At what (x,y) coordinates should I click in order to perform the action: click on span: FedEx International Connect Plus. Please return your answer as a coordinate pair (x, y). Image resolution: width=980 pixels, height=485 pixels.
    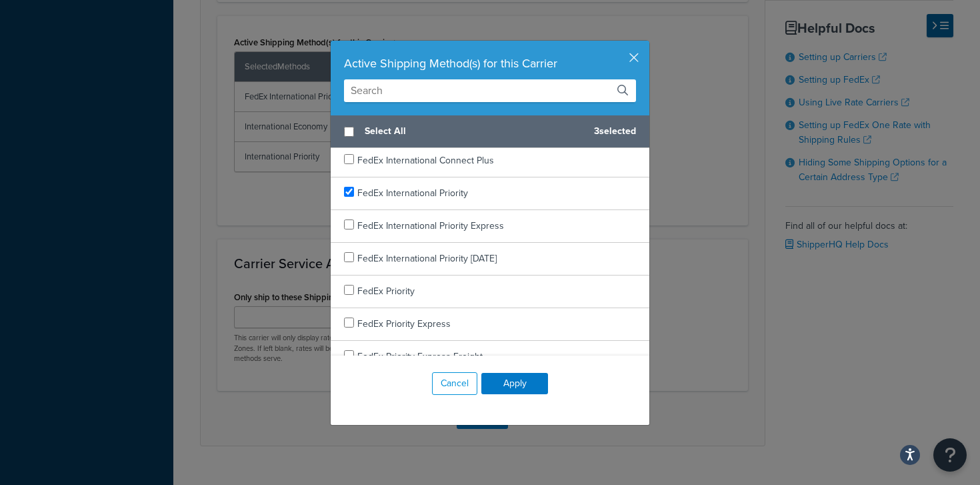
    Looking at the image, I should click on (425, 160).